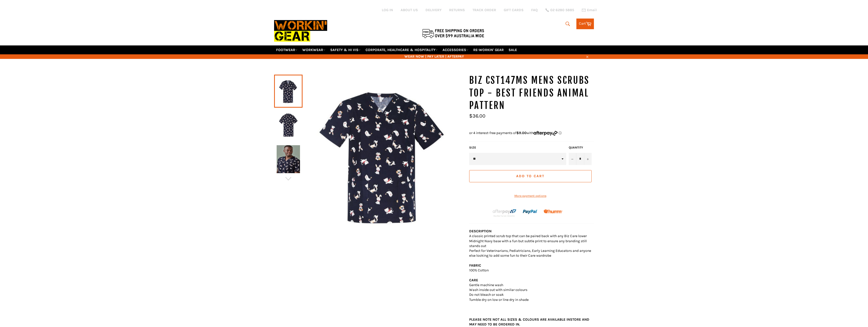 The height and width of the screenshot is (327, 868). What do you see at coordinates (535, 10) in the screenshot?
I see `a: FAQ` at bounding box center [535, 10].